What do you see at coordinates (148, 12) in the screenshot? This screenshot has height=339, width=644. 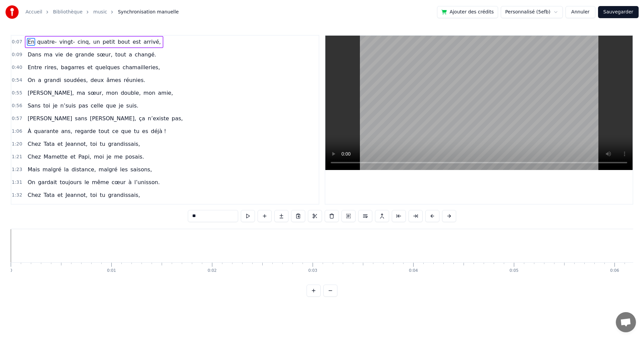 I see `span: Synchronisation manuelle` at bounding box center [148, 12].